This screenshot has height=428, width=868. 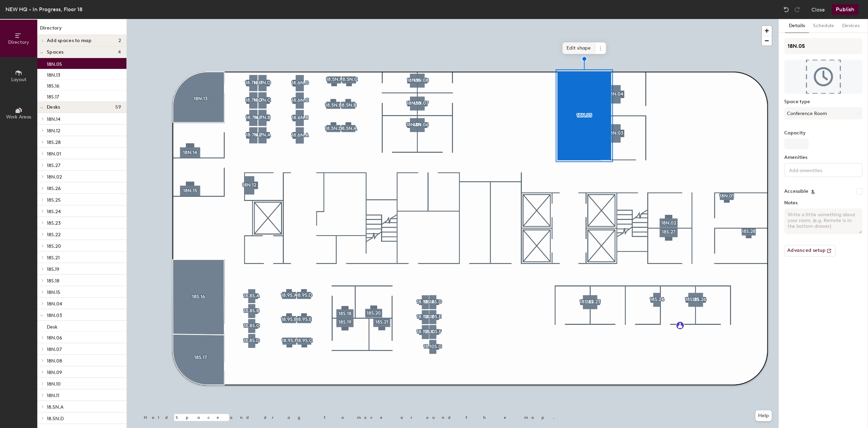 What do you see at coordinates (53, 258) in the screenshot?
I see `span: 18S.21` at bounding box center [53, 258].